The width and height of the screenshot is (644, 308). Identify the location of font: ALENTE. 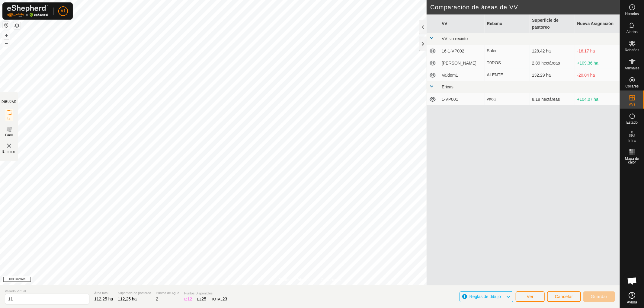
(495, 75).